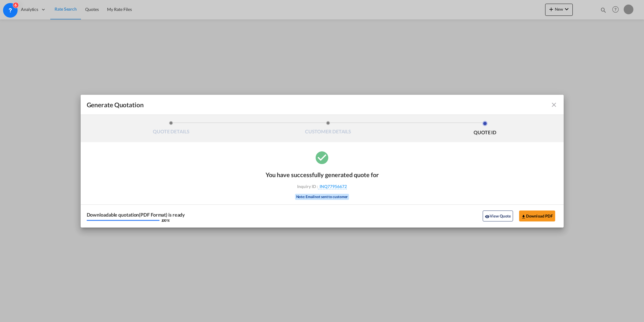 This screenshot has height=322, width=644. Describe the element at coordinates (332, 186) in the screenshot. I see `span: INQ77956672` at that location.